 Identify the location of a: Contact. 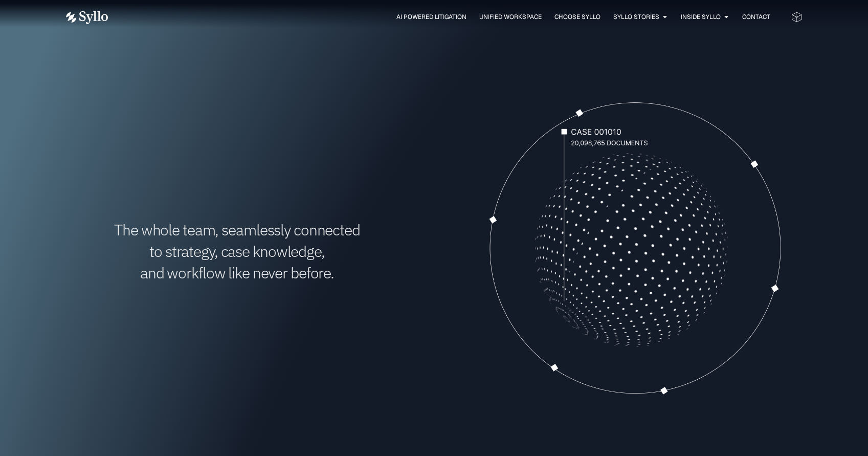
(756, 17).